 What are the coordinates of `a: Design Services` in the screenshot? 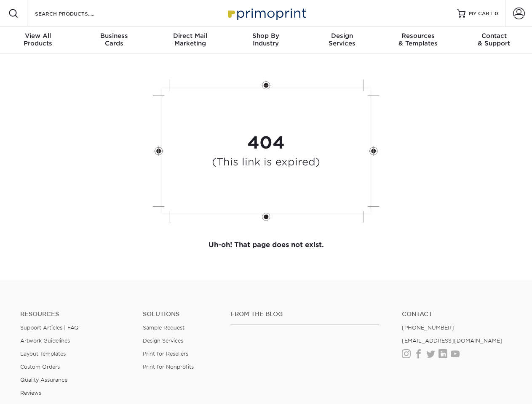 It's located at (163, 340).